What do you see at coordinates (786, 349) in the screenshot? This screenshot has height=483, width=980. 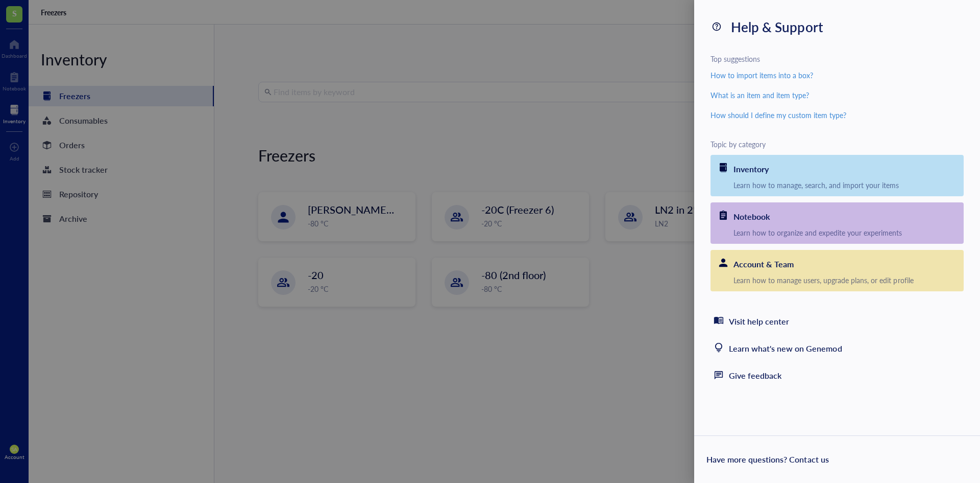 I see `div: Learn what's new on Genemod` at bounding box center [786, 349].